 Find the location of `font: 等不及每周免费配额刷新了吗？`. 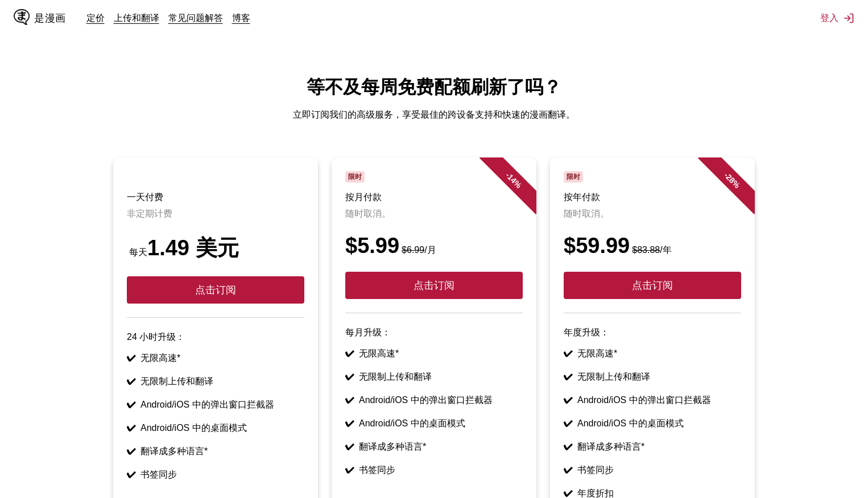

font: 等不及每周免费配额刷新了吗？ is located at coordinates (434, 87).